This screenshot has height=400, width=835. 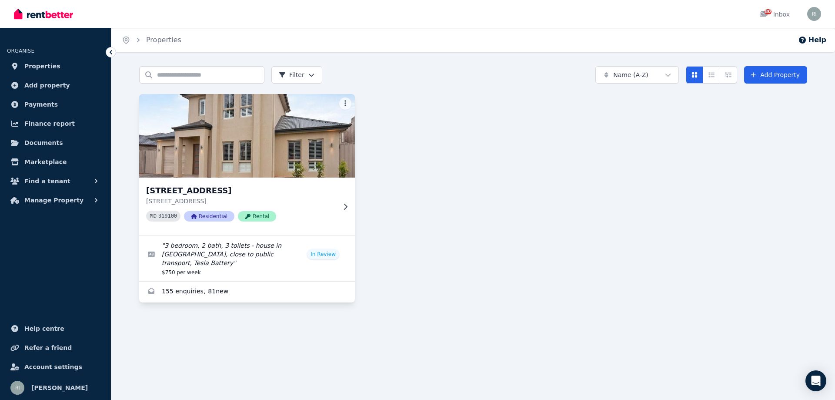 I want to click on span: Documents, so click(x=43, y=143).